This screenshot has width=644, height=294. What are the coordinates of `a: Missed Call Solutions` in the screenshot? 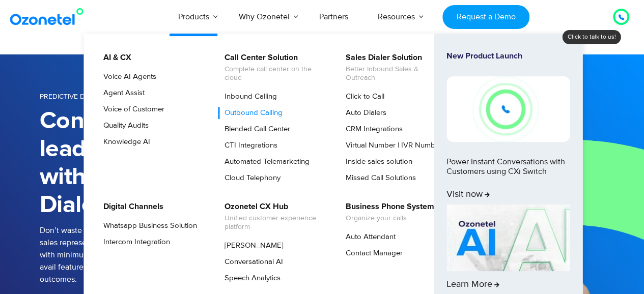 It's located at (378, 178).